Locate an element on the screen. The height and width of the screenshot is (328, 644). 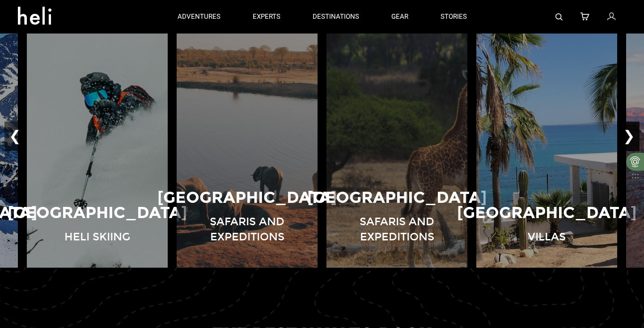
p: Villas is located at coordinates (547, 237).